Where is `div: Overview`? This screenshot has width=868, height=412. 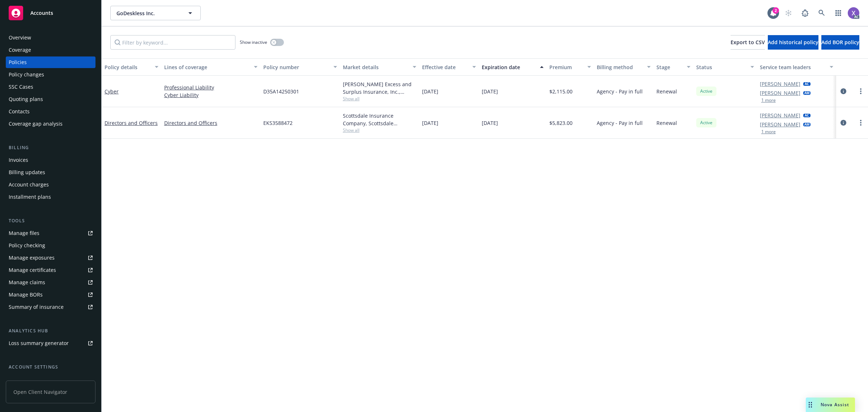 div: Overview is located at coordinates (20, 38).